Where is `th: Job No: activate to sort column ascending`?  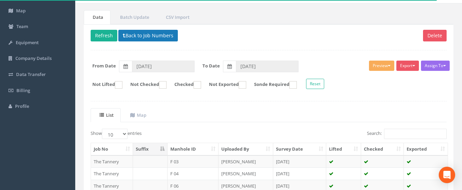
th: Job No: activate to sort column ascending is located at coordinates (112, 149).